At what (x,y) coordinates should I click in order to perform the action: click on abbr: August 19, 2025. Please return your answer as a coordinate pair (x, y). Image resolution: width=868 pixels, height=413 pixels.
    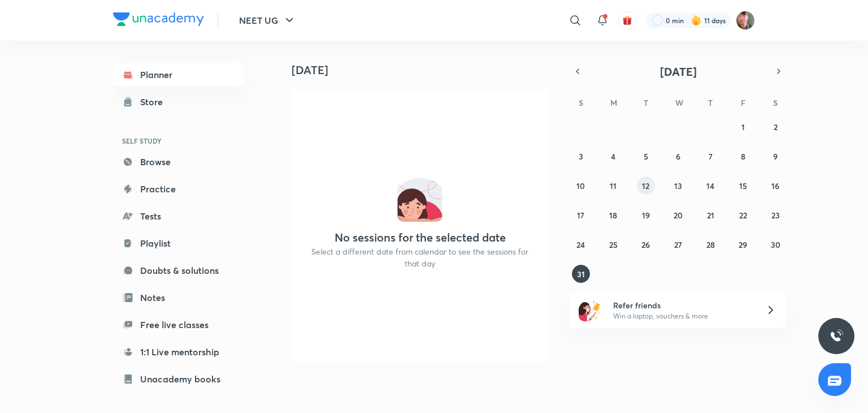
    Looking at the image, I should click on (646, 215).